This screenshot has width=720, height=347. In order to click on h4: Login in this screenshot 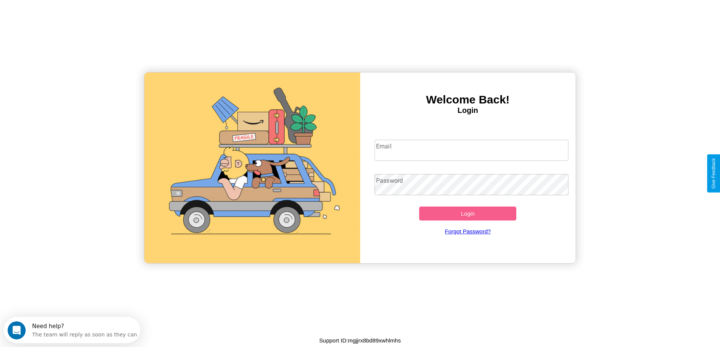, I will do `click(468, 110)`.